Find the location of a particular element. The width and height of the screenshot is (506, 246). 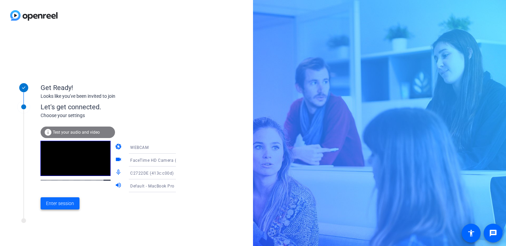

mat-icon: info is located at coordinates (48, 132).